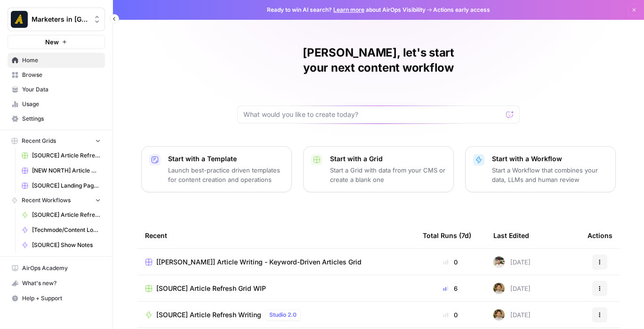  I want to click on p: Start with a Grid, so click(388, 159).